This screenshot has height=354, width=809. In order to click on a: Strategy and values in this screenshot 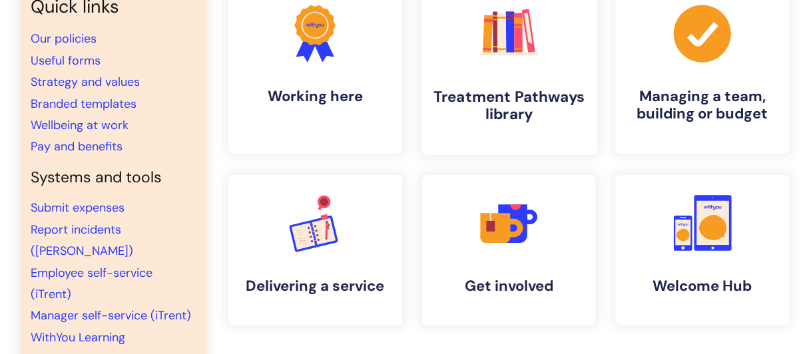, I will do `click(85, 82)`.